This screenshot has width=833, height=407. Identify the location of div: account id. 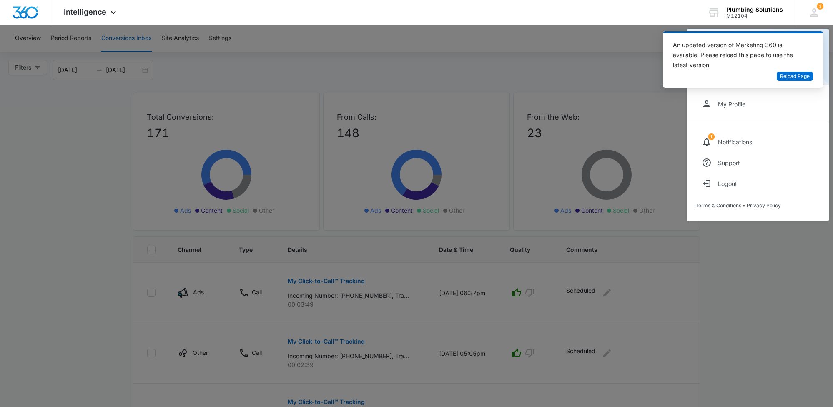
(755, 16).